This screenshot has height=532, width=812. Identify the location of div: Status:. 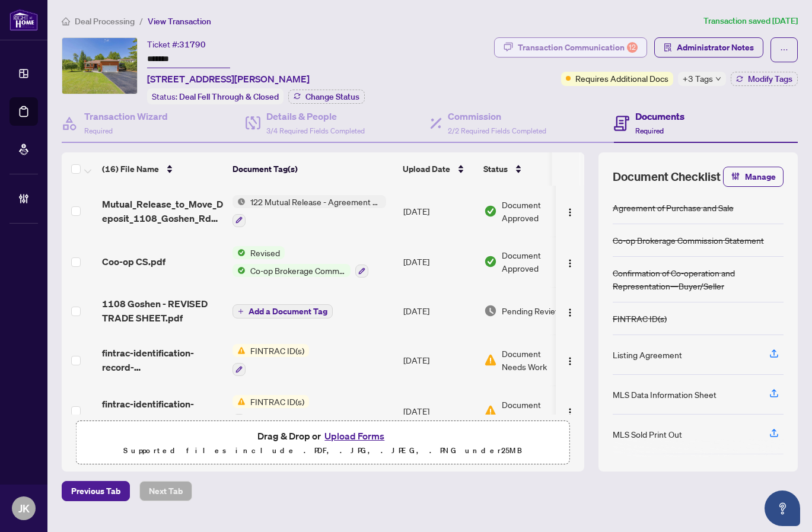
(215, 96).